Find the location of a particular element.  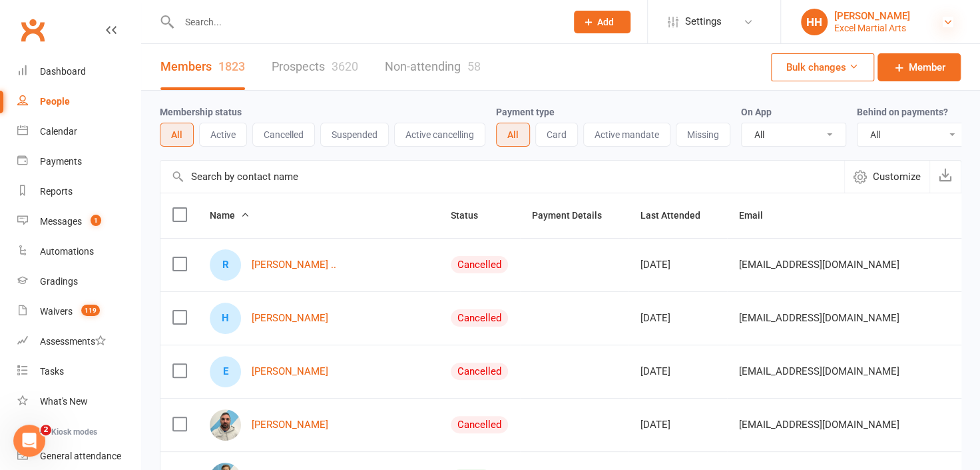

div: Helena is located at coordinates (225, 318).